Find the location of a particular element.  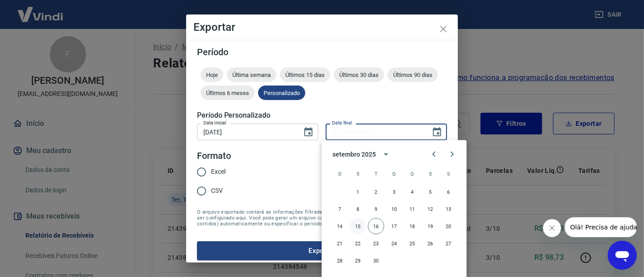

span: Últimos 30 dias is located at coordinates (359, 75).